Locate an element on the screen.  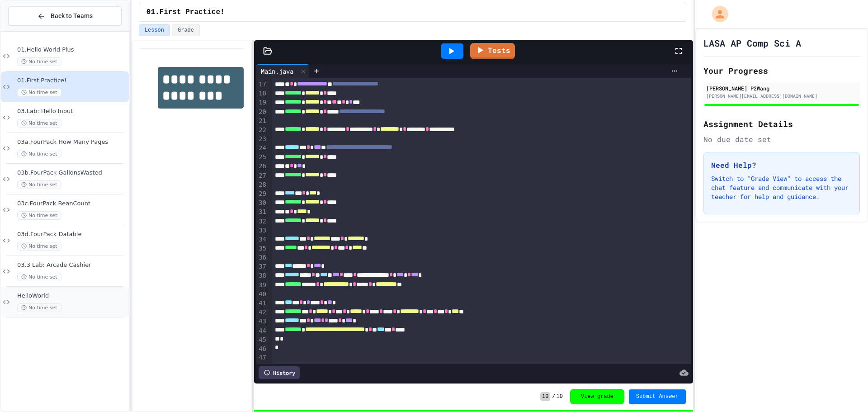
button: Lesson is located at coordinates (154, 30).